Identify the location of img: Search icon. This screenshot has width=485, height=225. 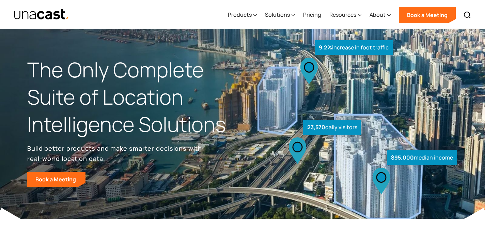
(467, 15).